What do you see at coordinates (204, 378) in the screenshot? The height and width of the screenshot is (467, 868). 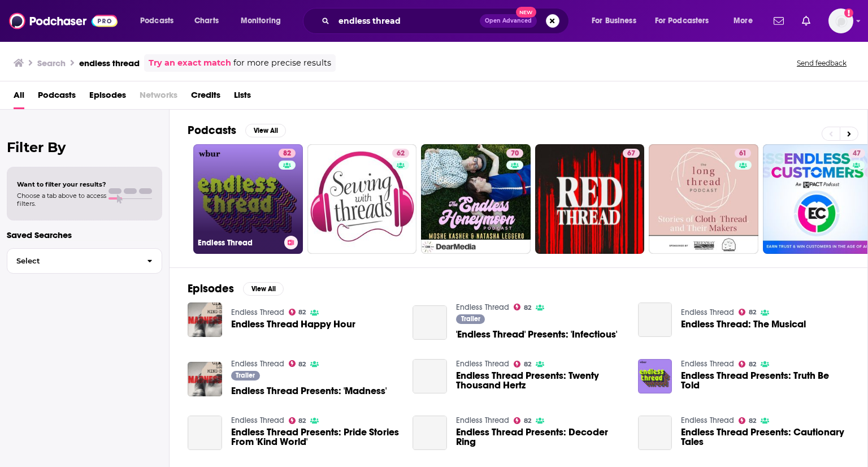 I see `img: Endless Thread Presents: 'Madness'` at bounding box center [204, 378].